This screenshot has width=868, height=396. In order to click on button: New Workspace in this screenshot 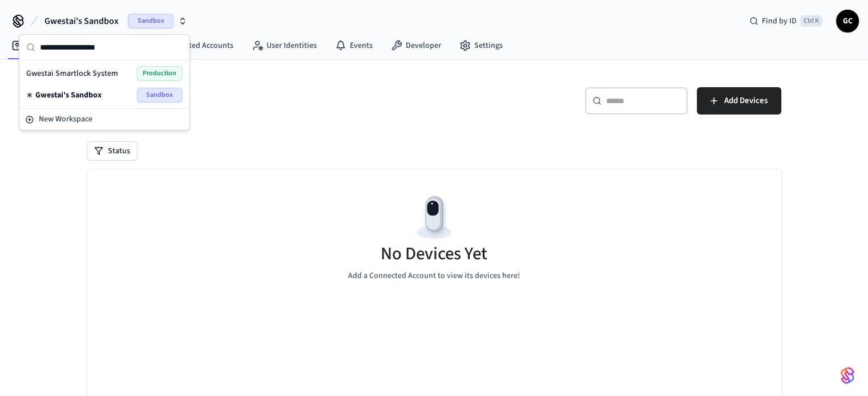, I will do `click(104, 119)`.